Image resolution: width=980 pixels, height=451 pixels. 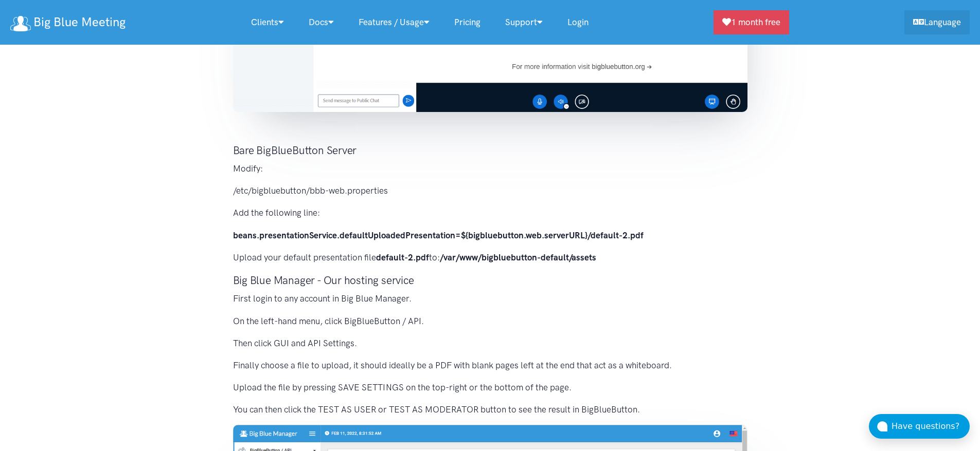 What do you see at coordinates (490, 191) in the screenshot?
I see `p: /etc/bigbluebutton/bbb-web.properties` at bounding box center [490, 191].